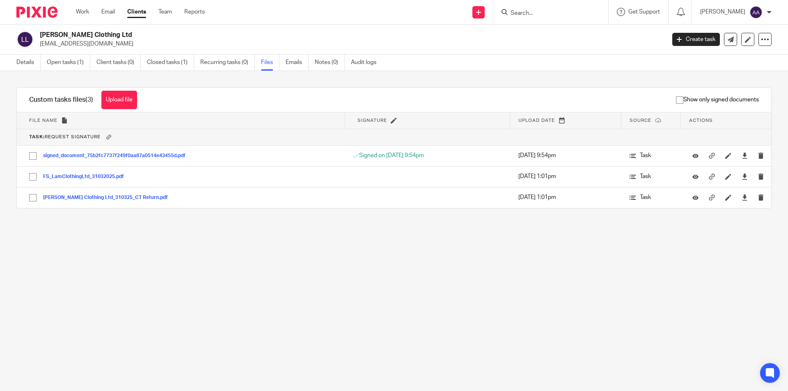  What do you see at coordinates (61, 100) in the screenshot?
I see `h1: Custom tasks files` at bounding box center [61, 100].